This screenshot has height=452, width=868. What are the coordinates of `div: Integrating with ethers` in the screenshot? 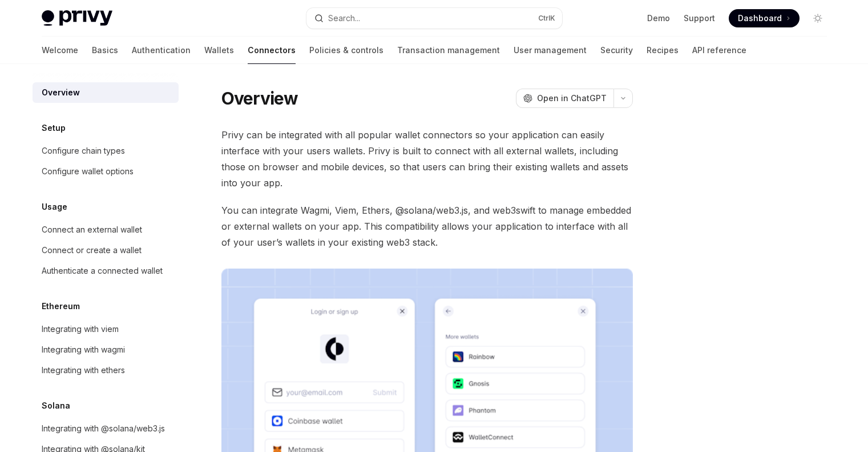 It's located at (83, 369).